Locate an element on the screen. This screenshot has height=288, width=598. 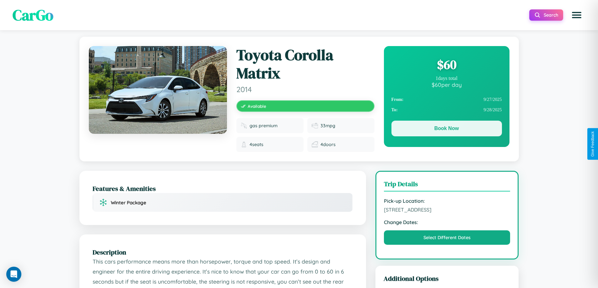
img: Doors is located at coordinates (315, 145).